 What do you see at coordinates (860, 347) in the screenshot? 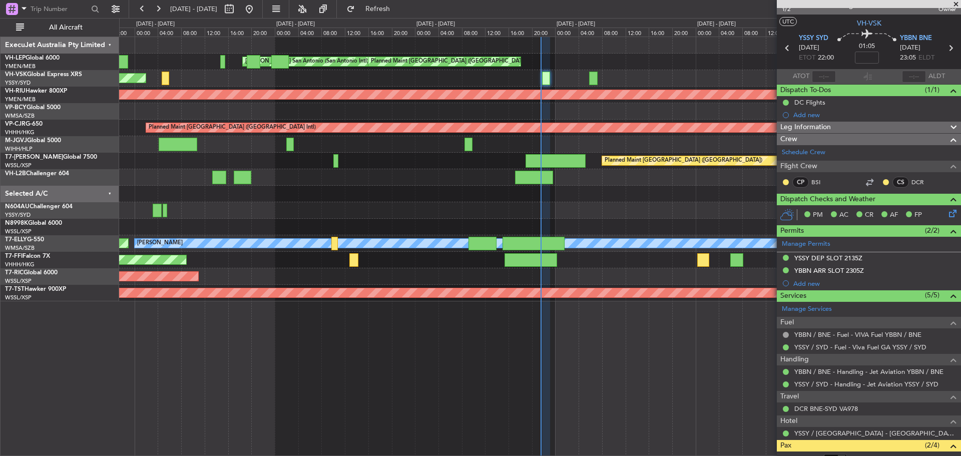
I see `a: YSSY / SYD - Fuel - Viva Fuel GA YSSY / SYD` at bounding box center [860, 347].